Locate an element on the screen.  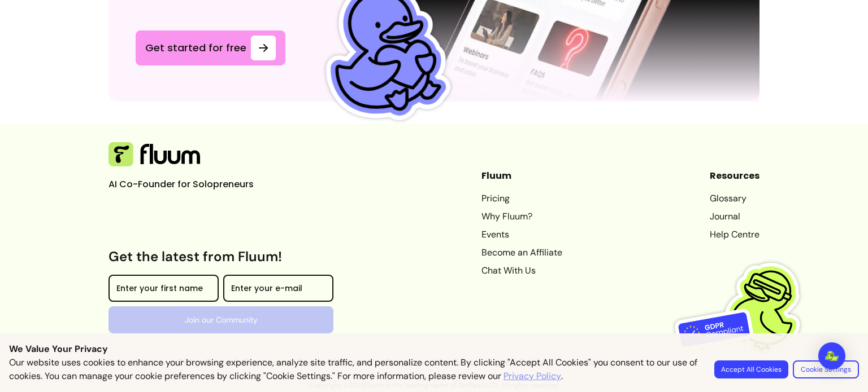
img: Fluum Logo is located at coordinates (154, 155).